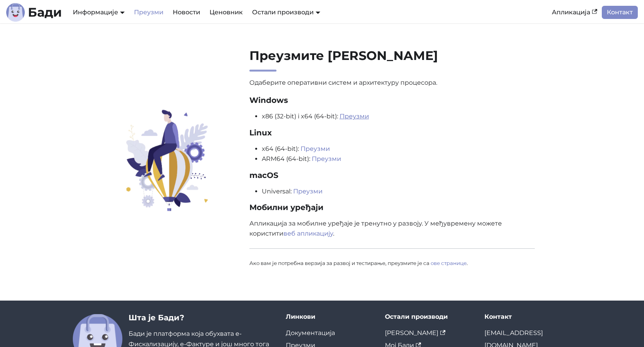 The width and height of the screenshot is (644, 347). Describe the element at coordinates (392, 175) in the screenshot. I see `h3: macOS` at that location.